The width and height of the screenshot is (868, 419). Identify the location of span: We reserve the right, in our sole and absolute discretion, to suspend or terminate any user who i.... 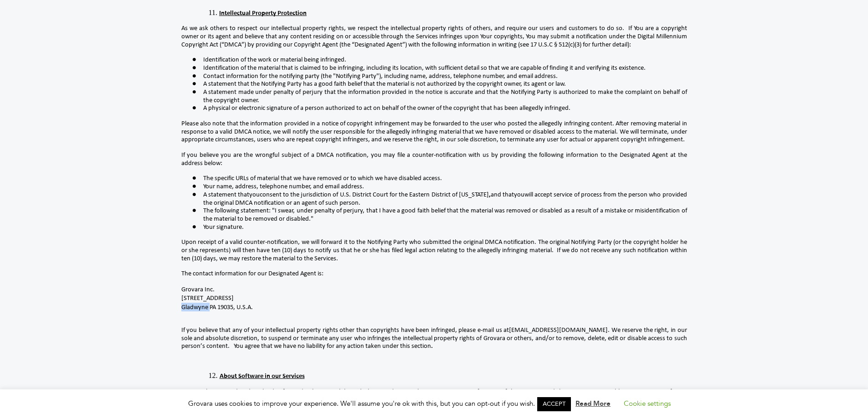
(434, 339).